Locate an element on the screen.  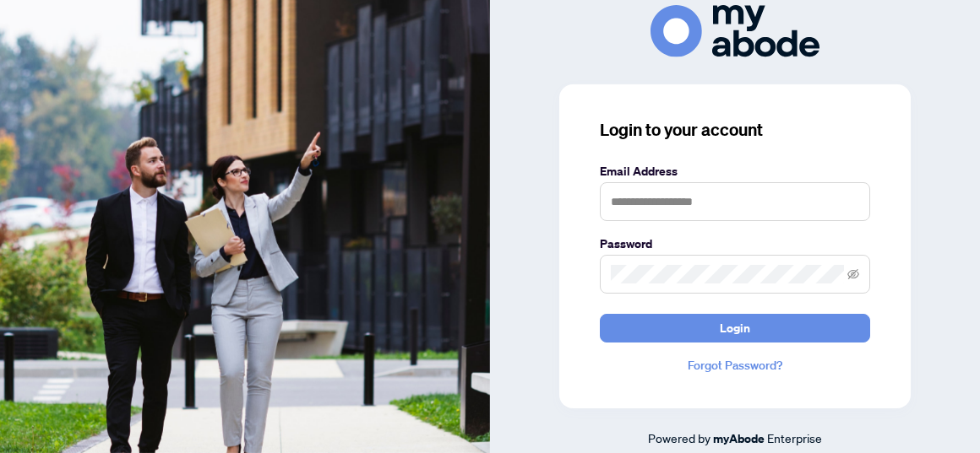
label: Email Address is located at coordinates (735, 171).